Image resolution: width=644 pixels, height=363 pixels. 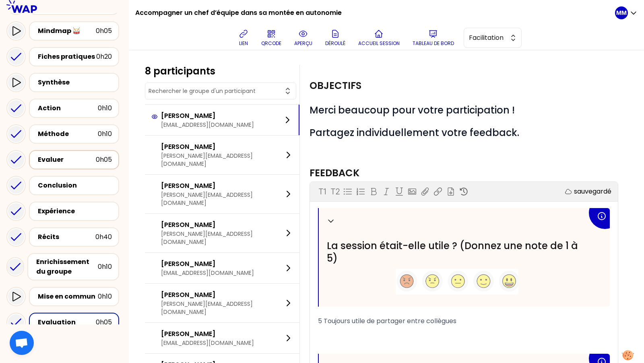 I want to click on div: Enrichissement du groupe, so click(x=67, y=266).